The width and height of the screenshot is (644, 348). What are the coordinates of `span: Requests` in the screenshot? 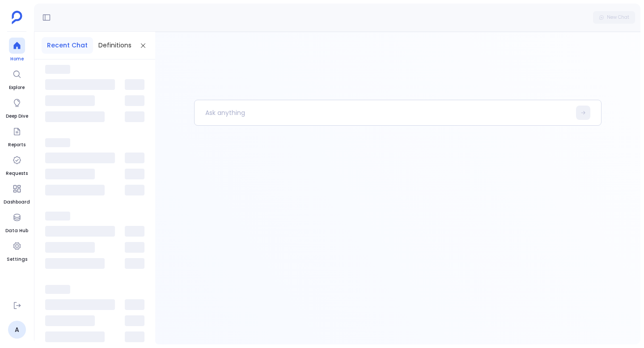 It's located at (17, 173).